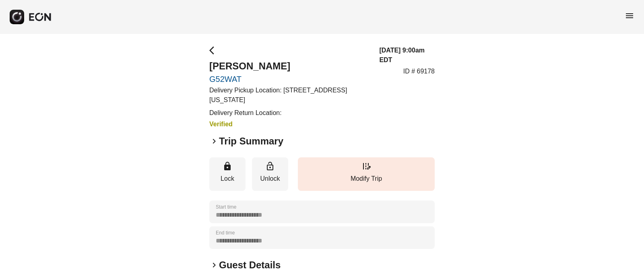 The width and height of the screenshot is (644, 278). I want to click on span: edit_road, so click(366, 166).